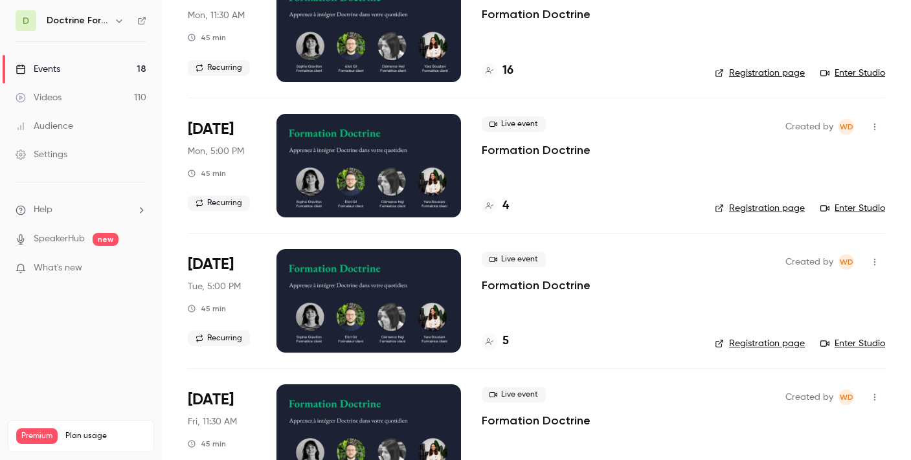 This screenshot has height=460, width=911. Describe the element at coordinates (221, 301) in the screenshot. I see `div: Oct 14 Tue, 5:00 PM (Europe/Paris)` at that location.